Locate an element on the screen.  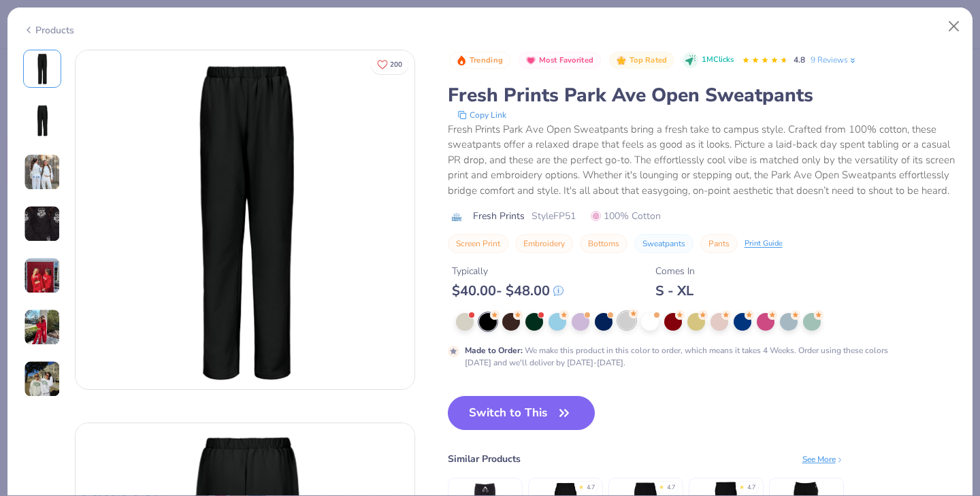
span: 1M Clicks is located at coordinates (717, 60).